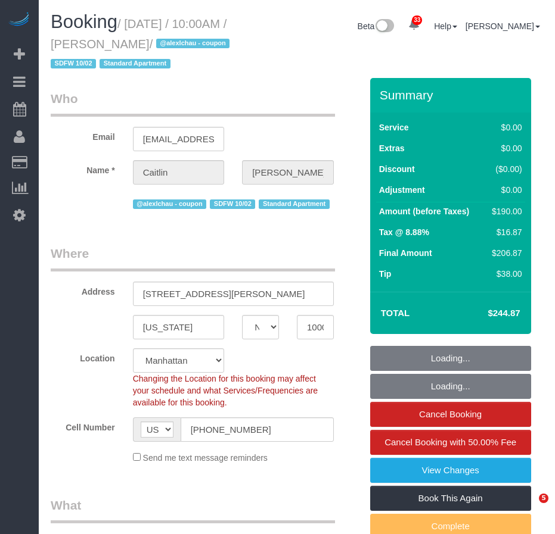 Image resolution: width=555 pixels, height=534 pixels. What do you see at coordinates (450, 499) in the screenshot?
I see `a: Book This Again` at bounding box center [450, 499].